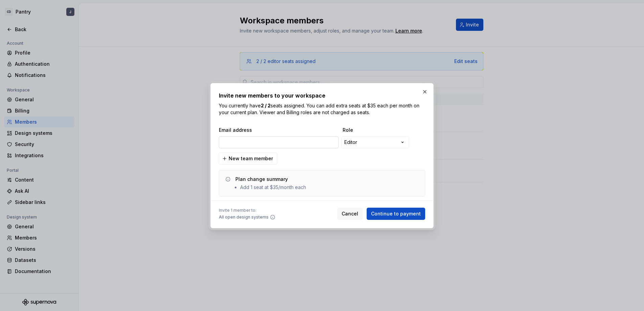 This screenshot has height=311, width=644. I want to click on button: Cancel, so click(349, 213).